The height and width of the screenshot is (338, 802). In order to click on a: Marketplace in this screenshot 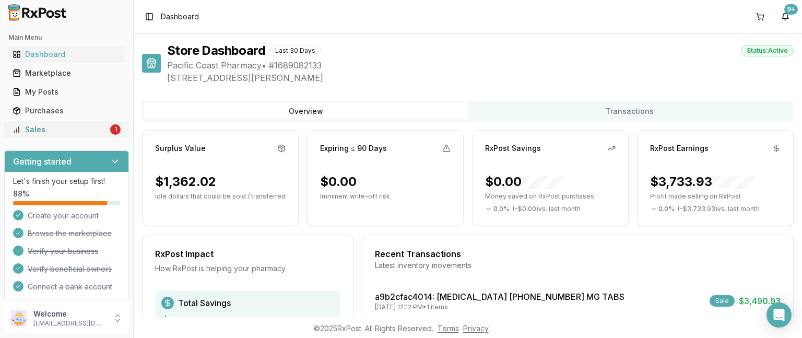, I will do `click(66, 73)`.